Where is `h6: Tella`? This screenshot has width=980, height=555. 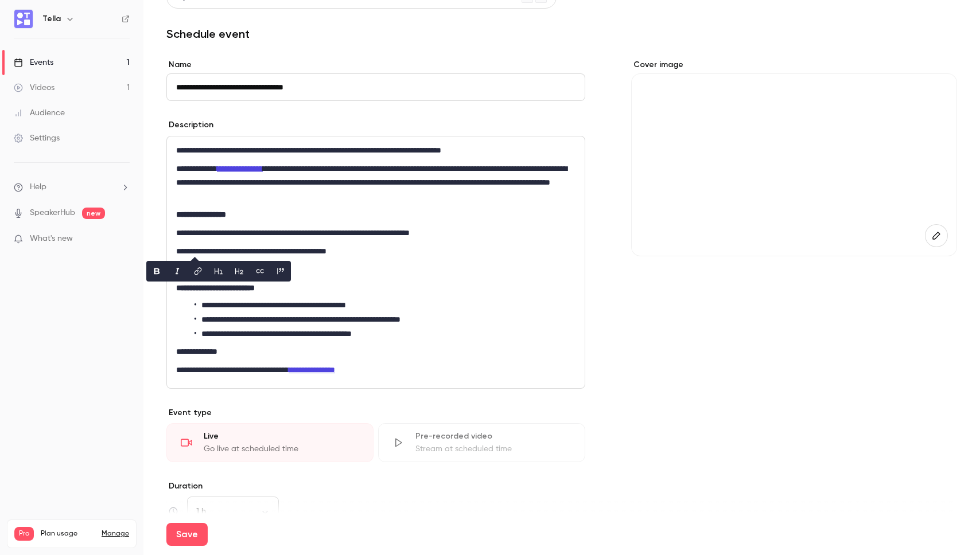 h6: Tella is located at coordinates (52, 19).